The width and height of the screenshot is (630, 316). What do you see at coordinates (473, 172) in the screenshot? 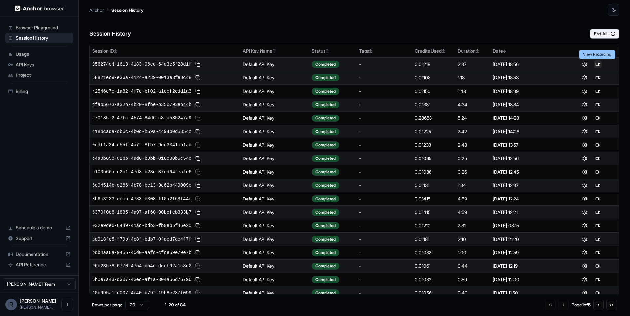
I see `div: 0:26` at bounding box center [473, 172].